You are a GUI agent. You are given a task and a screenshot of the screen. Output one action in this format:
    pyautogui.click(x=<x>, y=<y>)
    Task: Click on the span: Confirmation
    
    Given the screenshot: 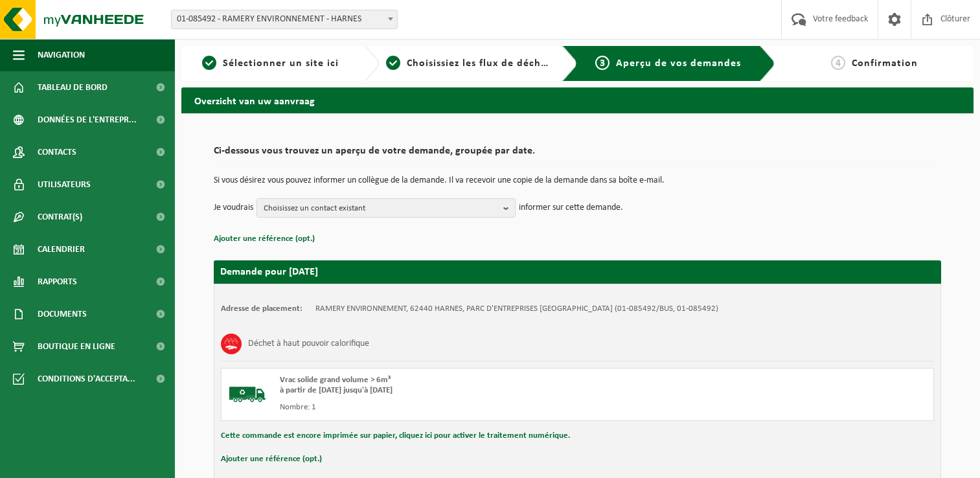 What is the action you would take?
    pyautogui.click(x=885, y=63)
    